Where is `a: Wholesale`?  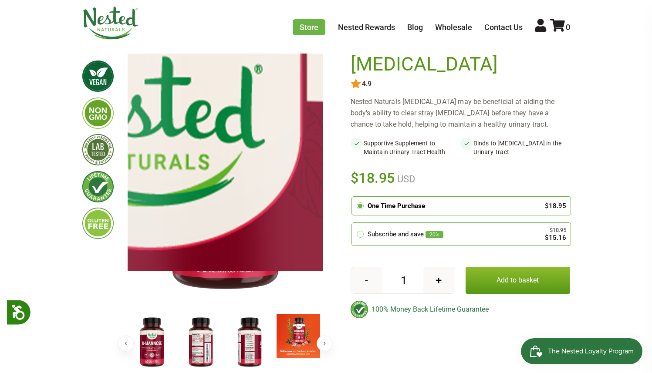
a: Wholesale is located at coordinates (453, 27).